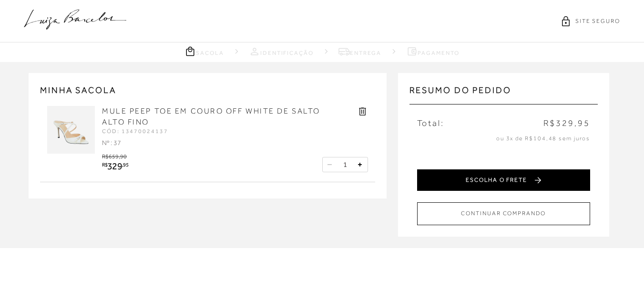 The width and height of the screenshot is (644, 302). What do you see at coordinates (360, 51) in the screenshot?
I see `a: Entrega` at bounding box center [360, 51].